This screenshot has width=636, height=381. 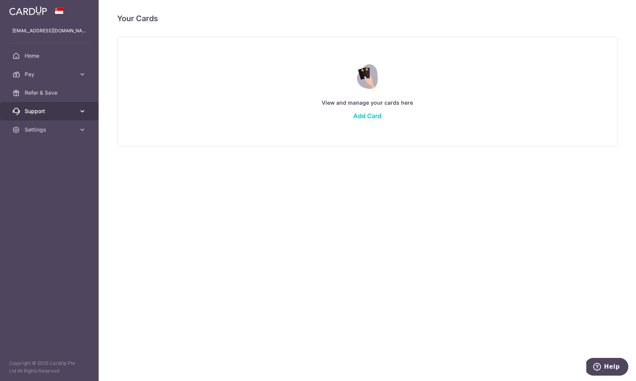 What do you see at coordinates (367, 103) in the screenshot?
I see `p: View and manage your cards here` at bounding box center [367, 103].